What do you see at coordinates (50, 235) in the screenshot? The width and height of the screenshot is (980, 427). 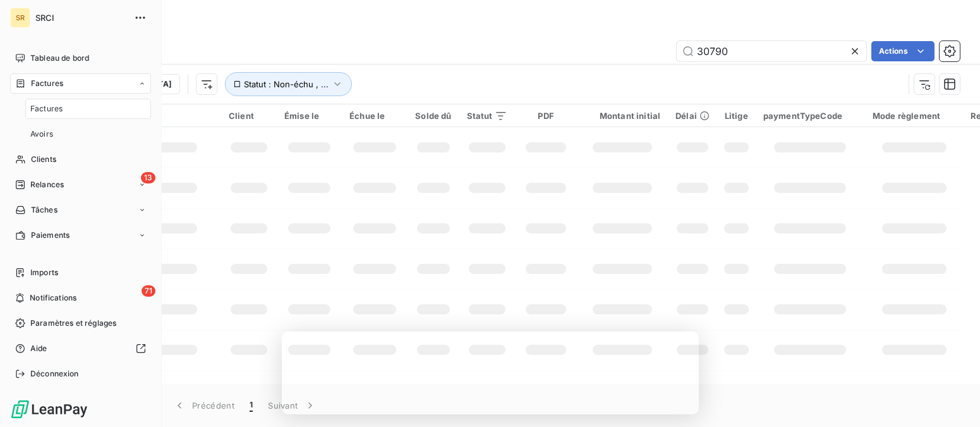 I see `span: Paiements` at bounding box center [50, 235].